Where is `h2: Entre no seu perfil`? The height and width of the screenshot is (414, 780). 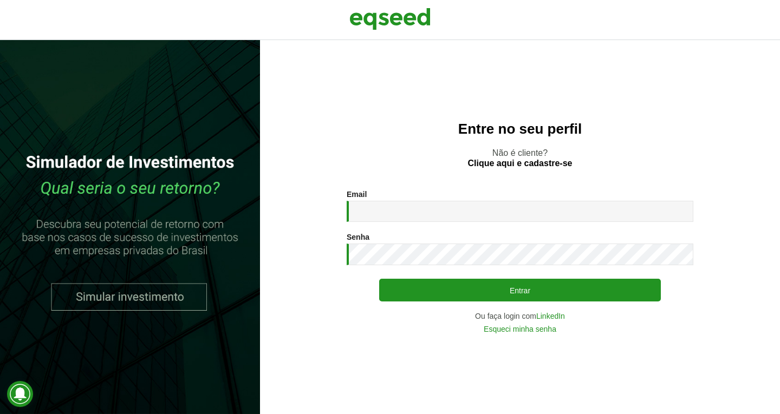
h2: Entre no seu perfil is located at coordinates (520, 129).